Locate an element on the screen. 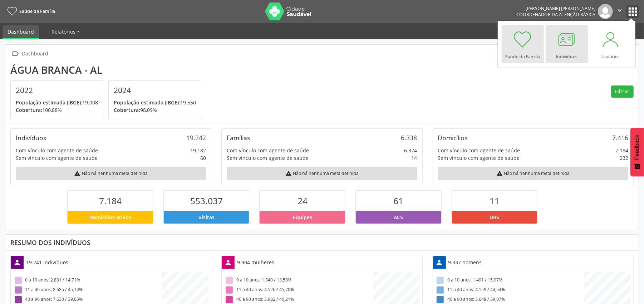 This screenshot has width=644, height=304. span: Visitas is located at coordinates (207, 217).